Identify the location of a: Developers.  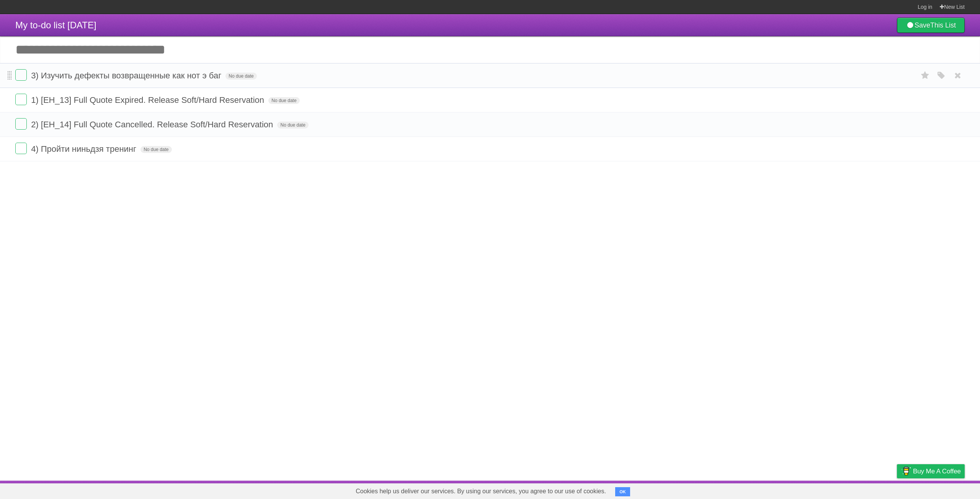
(836, 490).